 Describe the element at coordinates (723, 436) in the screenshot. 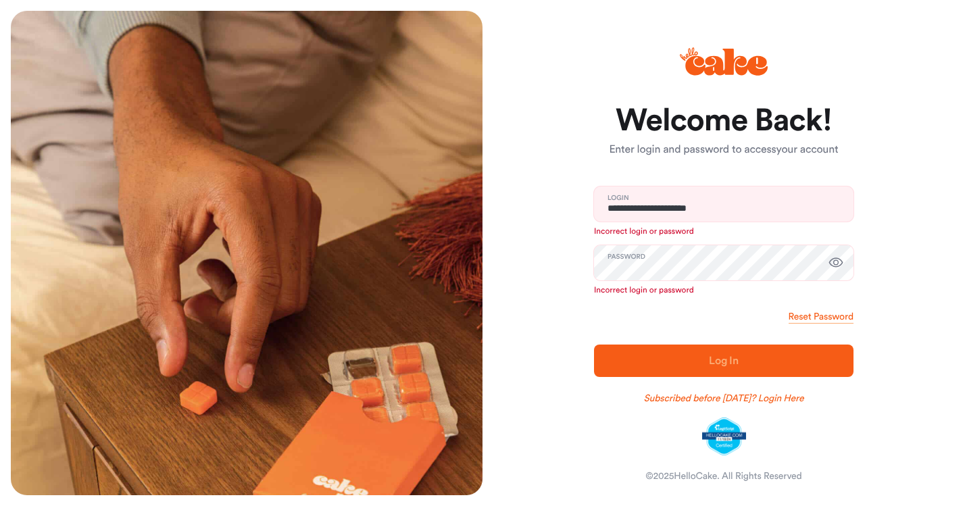

I see `img: legit-script-certified.png` at that location.